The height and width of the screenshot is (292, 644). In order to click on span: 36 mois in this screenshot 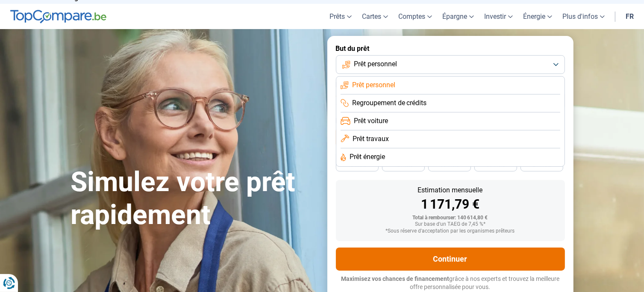, I will do `click(449, 165)`.